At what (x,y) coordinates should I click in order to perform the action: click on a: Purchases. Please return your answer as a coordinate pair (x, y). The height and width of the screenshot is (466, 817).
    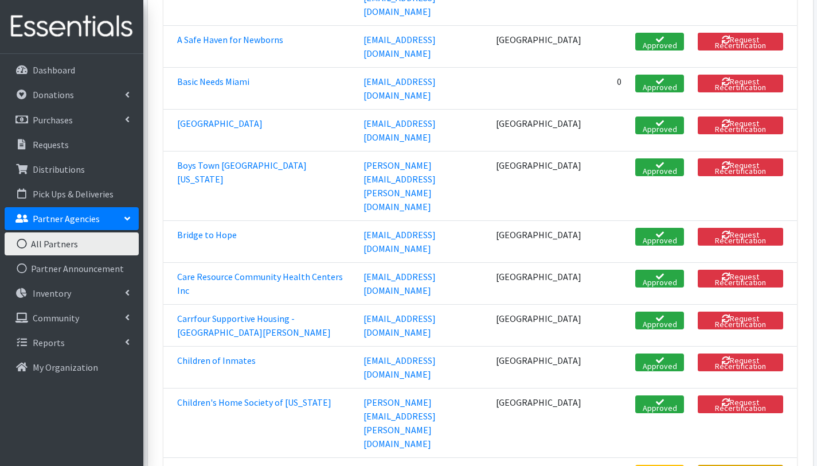
    Looking at the image, I should click on (72, 120).